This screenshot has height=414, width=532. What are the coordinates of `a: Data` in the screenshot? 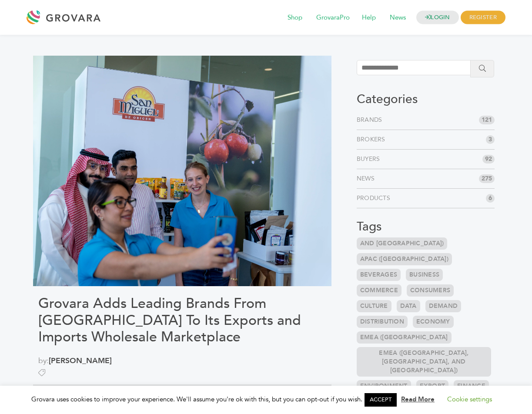 It's located at (408, 307).